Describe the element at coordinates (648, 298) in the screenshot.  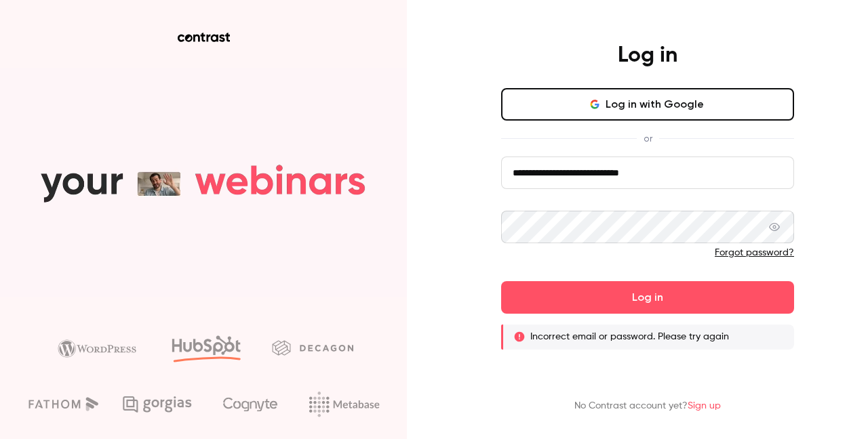
I see `button: Log in` at that location.